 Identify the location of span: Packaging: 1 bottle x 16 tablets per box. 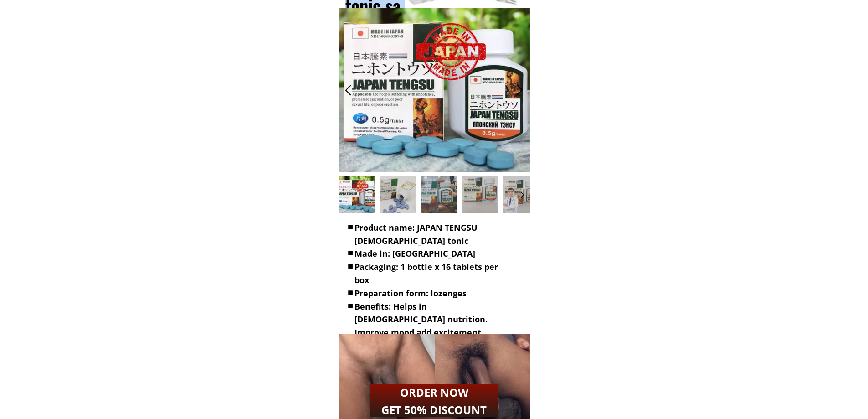
(426, 273).